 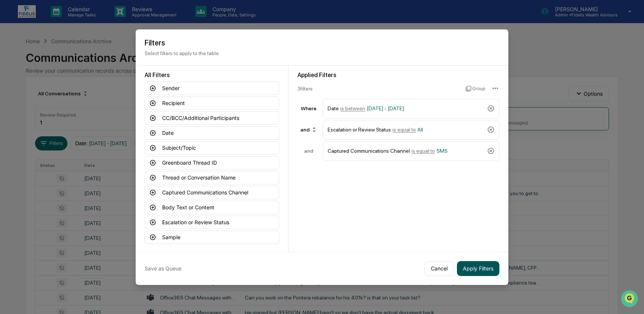 What do you see at coordinates (212, 208) in the screenshot?
I see `button: Body Text or Content` at bounding box center [212, 208].